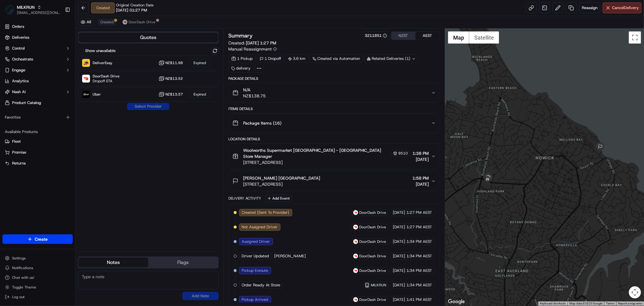 The image size is (644, 306). What do you see at coordinates (21, 38) in the screenshot?
I see `span: Deliveries` at bounding box center [21, 38].